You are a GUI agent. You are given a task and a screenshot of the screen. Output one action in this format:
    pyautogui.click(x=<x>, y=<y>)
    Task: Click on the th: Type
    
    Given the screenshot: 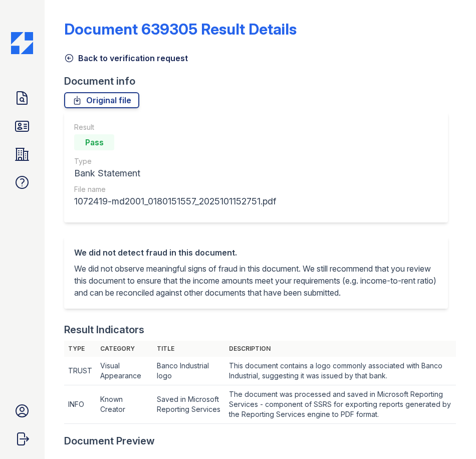 What is the action you would take?
    pyautogui.click(x=80, y=348)
    